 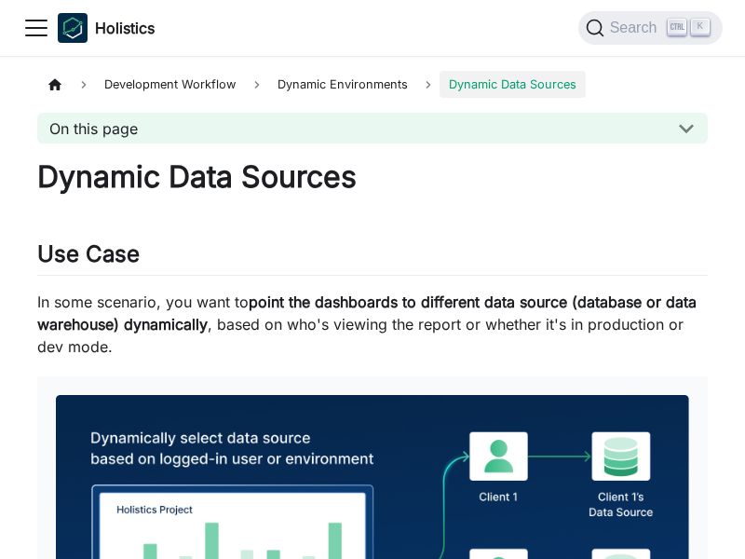 I want to click on a: Home page, so click(x=55, y=84).